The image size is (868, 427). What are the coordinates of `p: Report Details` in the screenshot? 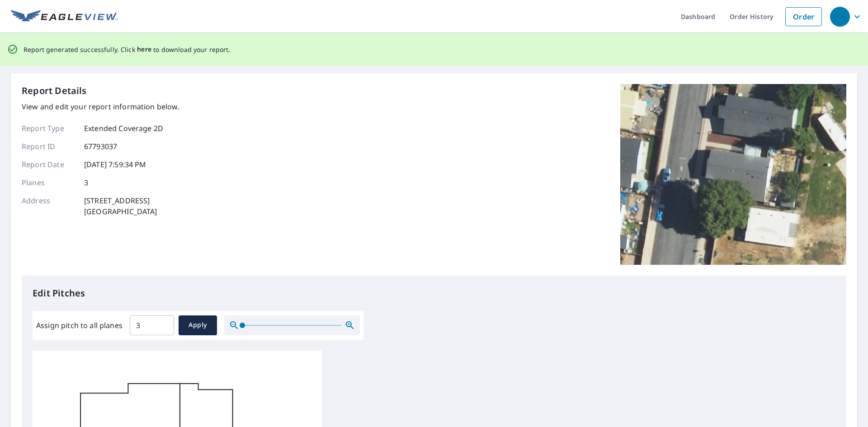 It's located at (54, 91).